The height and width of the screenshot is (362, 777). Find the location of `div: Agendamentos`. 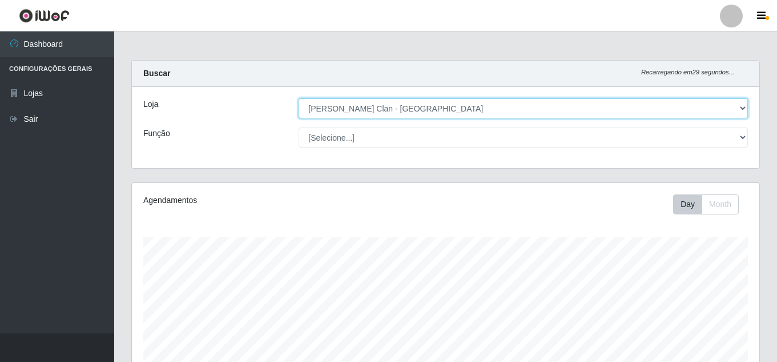

div: Agendamentos is located at coordinates (264, 200).